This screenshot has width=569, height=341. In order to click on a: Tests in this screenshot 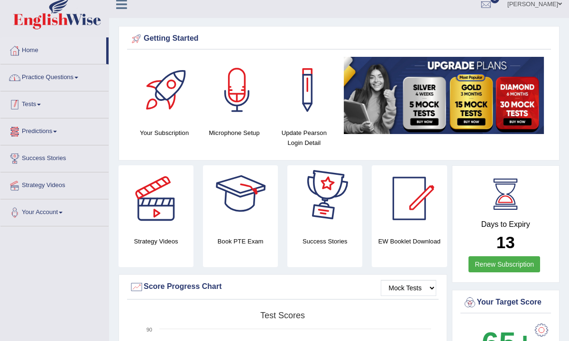, I will do `click(55, 103)`.